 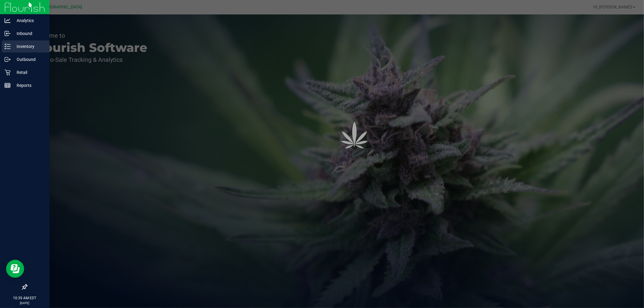 What do you see at coordinates (29, 72) in the screenshot?
I see `p: Retail` at bounding box center [29, 72].